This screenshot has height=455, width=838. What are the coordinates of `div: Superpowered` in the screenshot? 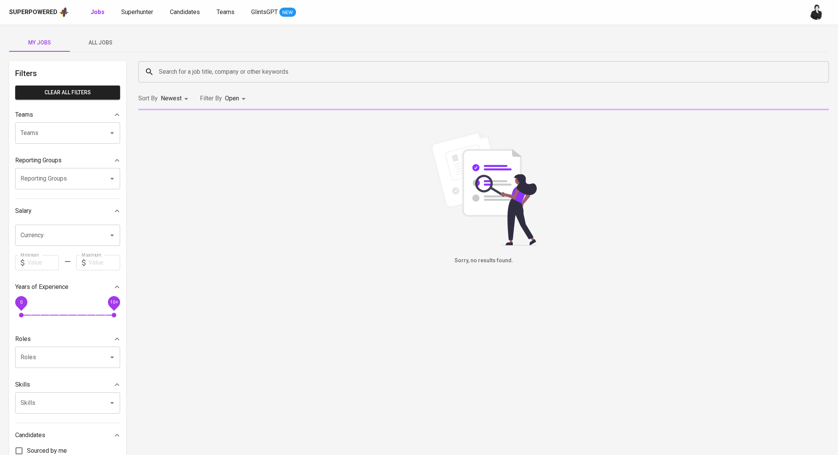 It's located at (33, 12).